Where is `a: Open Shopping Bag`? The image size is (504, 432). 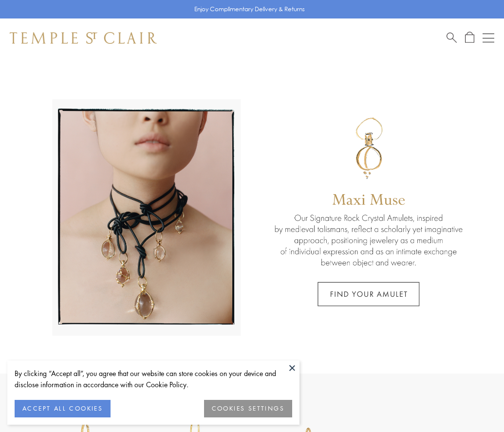 a: Open Shopping Bag is located at coordinates (470, 37).